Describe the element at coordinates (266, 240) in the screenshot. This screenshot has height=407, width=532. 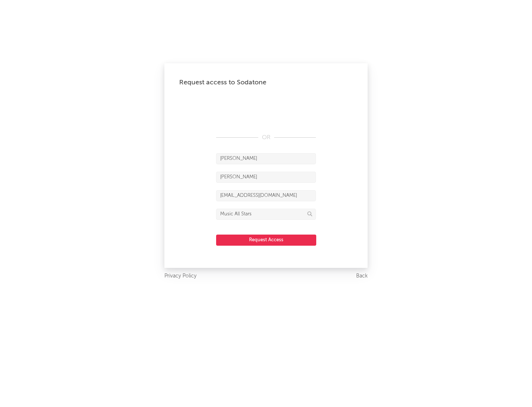
I see `button: Request Access` at that location.